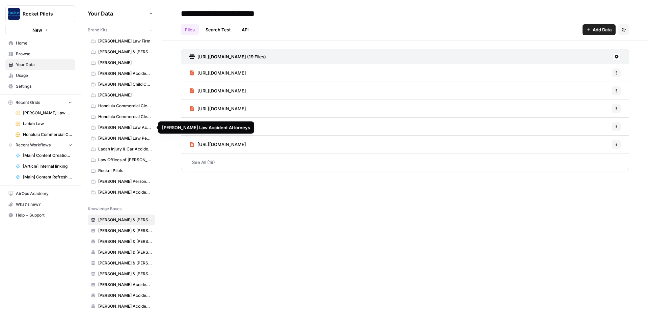  Describe the element at coordinates (97, 30) in the screenshot. I see `span: Brand Kits` at that location.